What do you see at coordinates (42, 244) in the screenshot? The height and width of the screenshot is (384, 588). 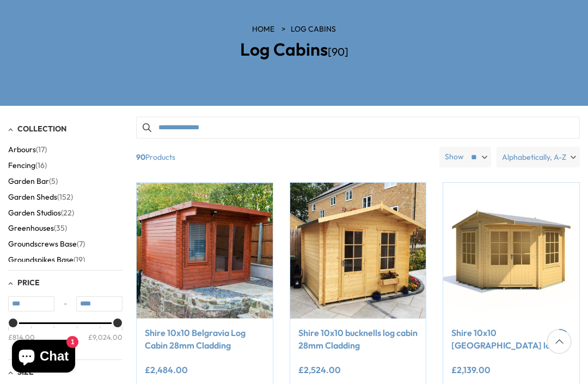 I see `span: Groundscrews Base` at bounding box center [42, 244].